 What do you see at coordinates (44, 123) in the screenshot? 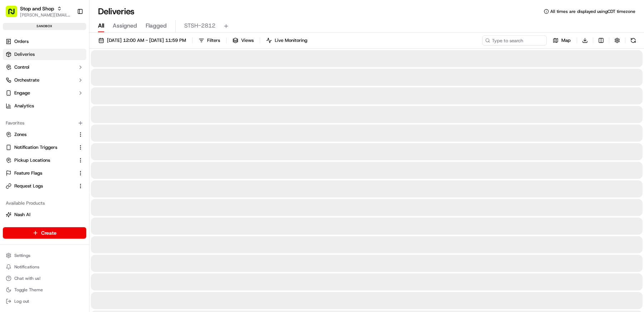
I see `div: Favorites` at bounding box center [44, 123].